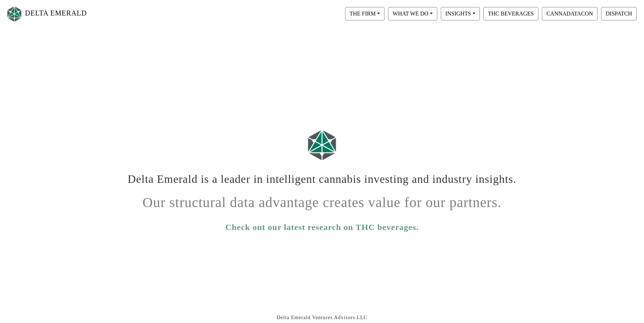  Describe the element at coordinates (619, 13) in the screenshot. I see `a: DISPATCH` at that location.